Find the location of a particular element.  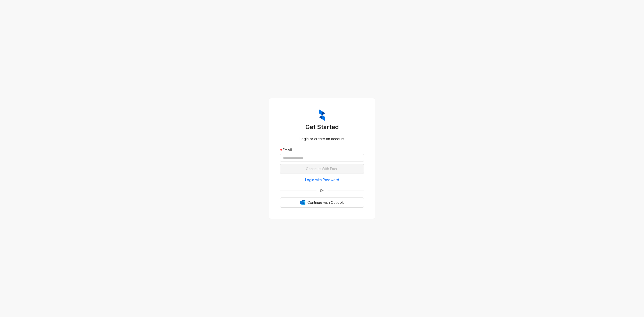

img: Outlook is located at coordinates (303, 202).